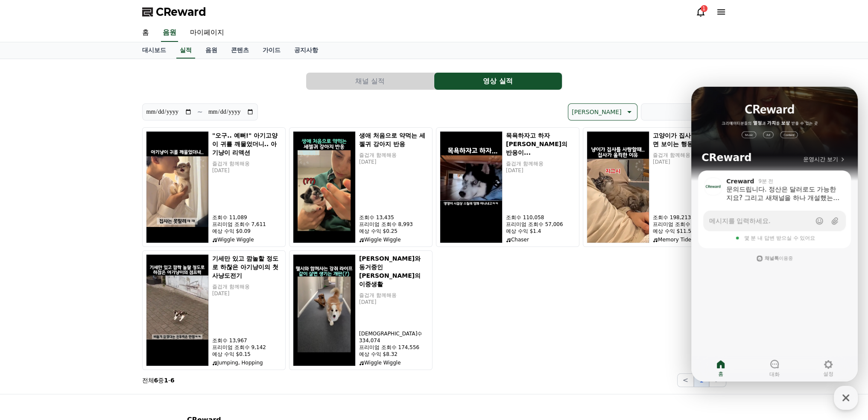 The width and height of the screenshot is (868, 420). What do you see at coordinates (272, 50) in the screenshot?
I see `a: 가이드` at bounding box center [272, 50].